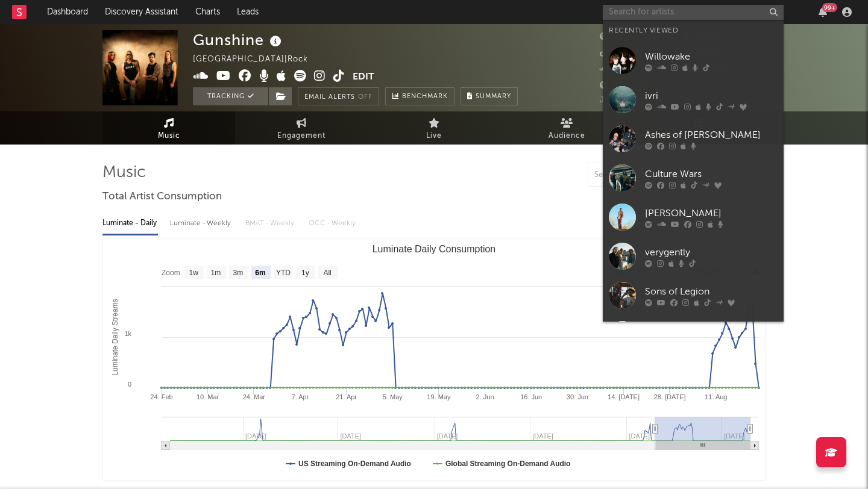 The height and width of the screenshot is (489, 868). I want to click on a: Engagement, so click(302, 128).